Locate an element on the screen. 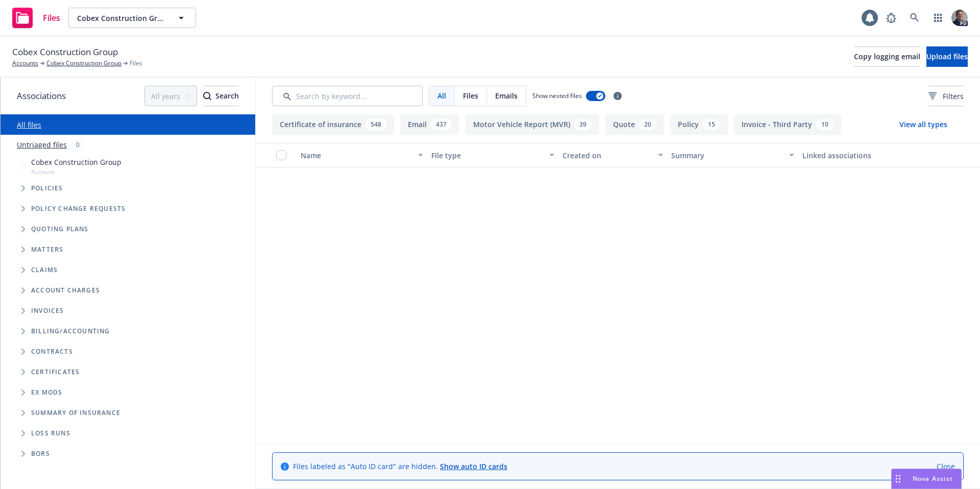 The width and height of the screenshot is (980, 489). button: Invoice - Third Party is located at coordinates (788, 125).